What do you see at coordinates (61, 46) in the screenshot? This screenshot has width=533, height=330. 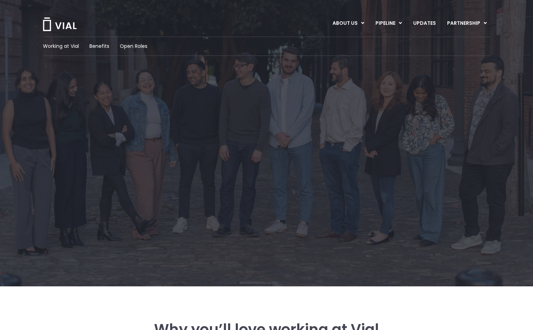 I see `a: Working at Vial` at bounding box center [61, 46].